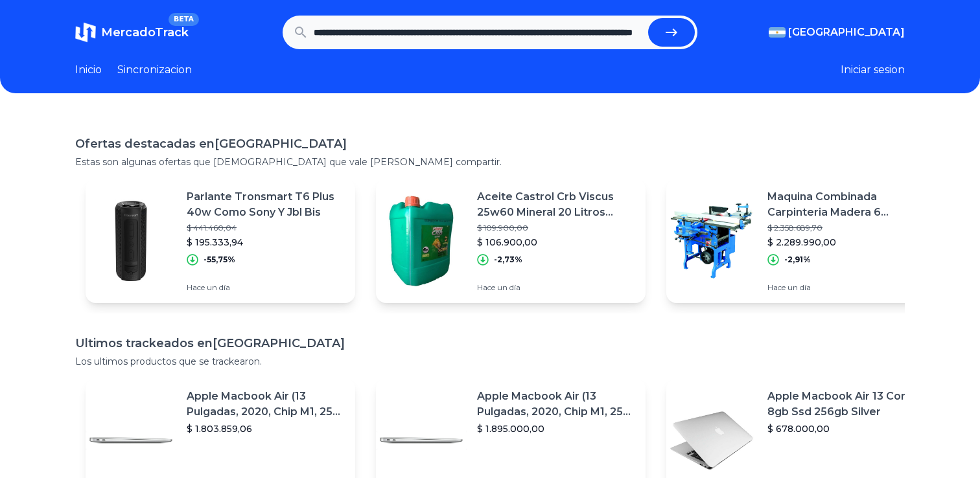 This screenshot has height=478, width=980. Describe the element at coordinates (86, 32) in the screenshot. I see `img: MercadoTrack` at that location.